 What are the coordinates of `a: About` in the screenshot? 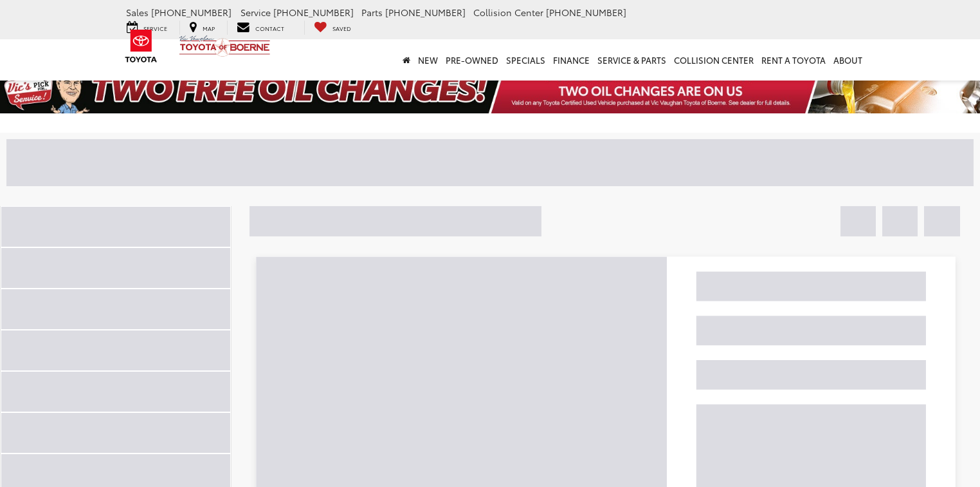 It's located at (848, 60).